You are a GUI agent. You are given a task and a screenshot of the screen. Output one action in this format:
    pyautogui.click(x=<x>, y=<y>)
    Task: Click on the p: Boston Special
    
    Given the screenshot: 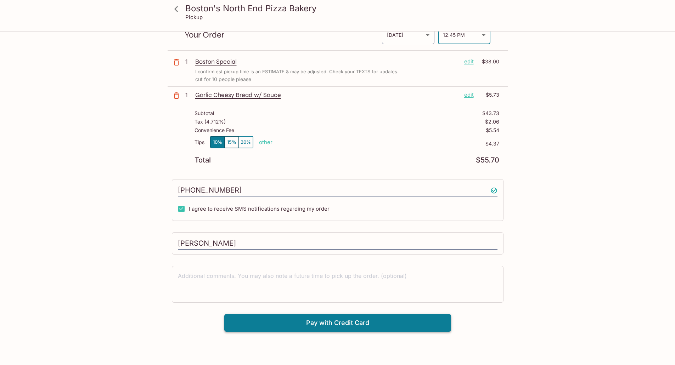 What is the action you would take?
    pyautogui.click(x=327, y=62)
    